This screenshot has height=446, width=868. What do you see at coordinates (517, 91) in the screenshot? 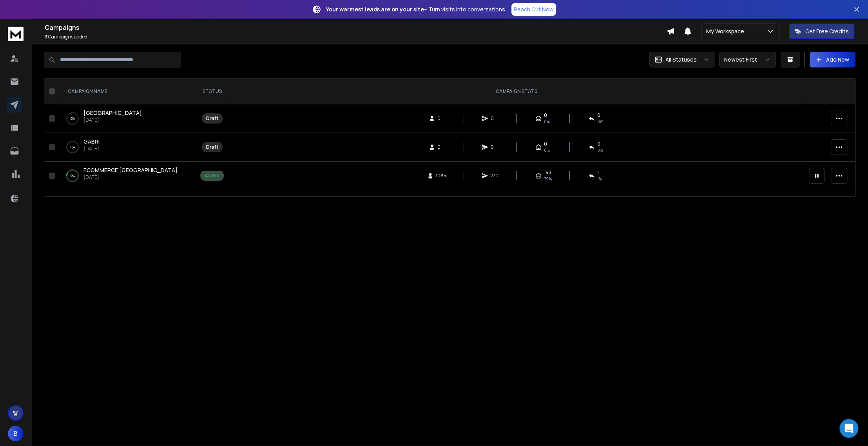
I see `th: CAMPAIGN STATS` at bounding box center [517, 91].